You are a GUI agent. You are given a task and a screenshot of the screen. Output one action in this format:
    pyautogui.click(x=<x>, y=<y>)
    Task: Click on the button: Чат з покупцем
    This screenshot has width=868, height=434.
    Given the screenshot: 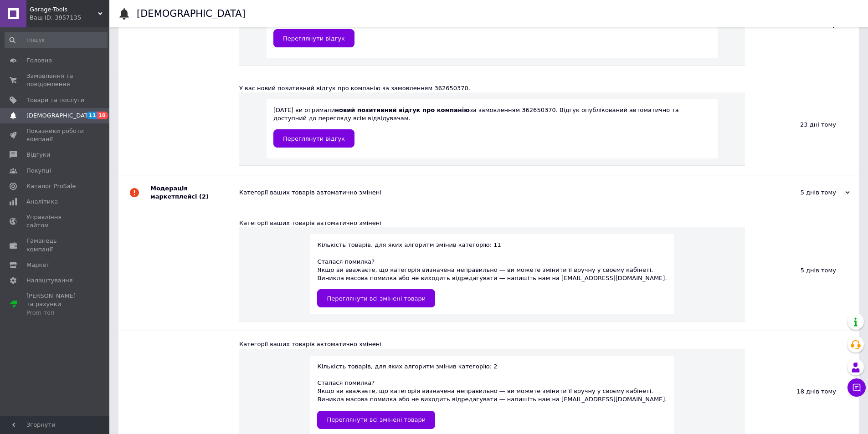 What is the action you would take?
    pyautogui.click(x=856, y=388)
    